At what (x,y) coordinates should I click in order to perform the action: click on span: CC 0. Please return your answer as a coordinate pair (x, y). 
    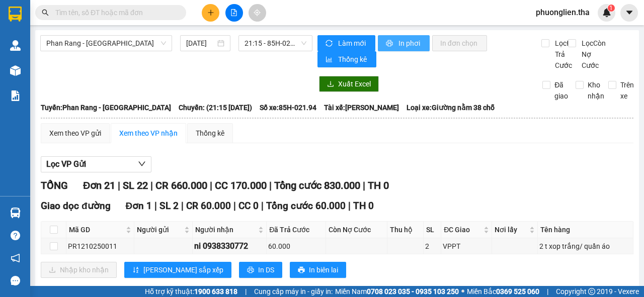
    Looking at the image, I should click on (249, 206).